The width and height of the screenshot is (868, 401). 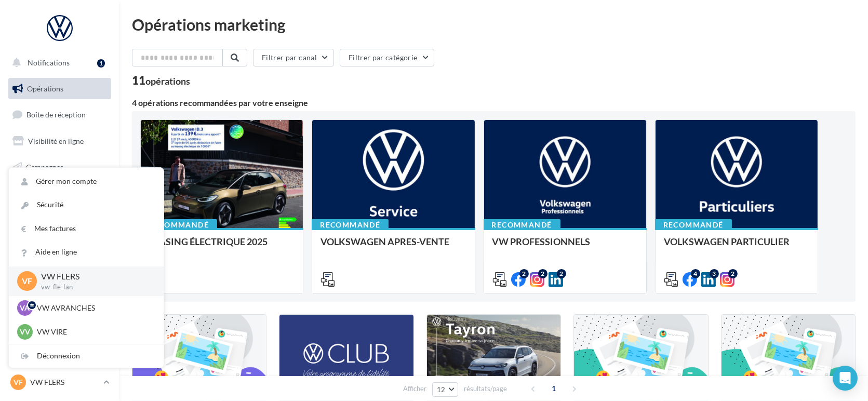 I want to click on a: Mes factures, so click(x=86, y=228).